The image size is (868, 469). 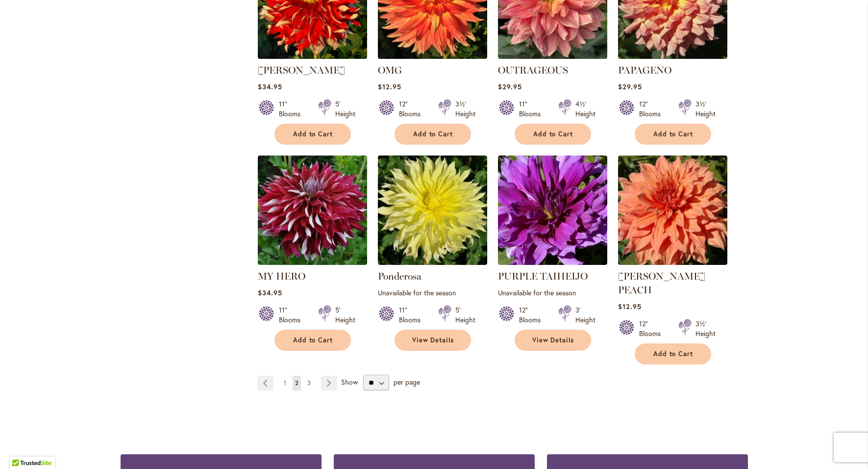 What do you see at coordinates (281, 276) in the screenshot?
I see `a: MY HERO` at bounding box center [281, 276].